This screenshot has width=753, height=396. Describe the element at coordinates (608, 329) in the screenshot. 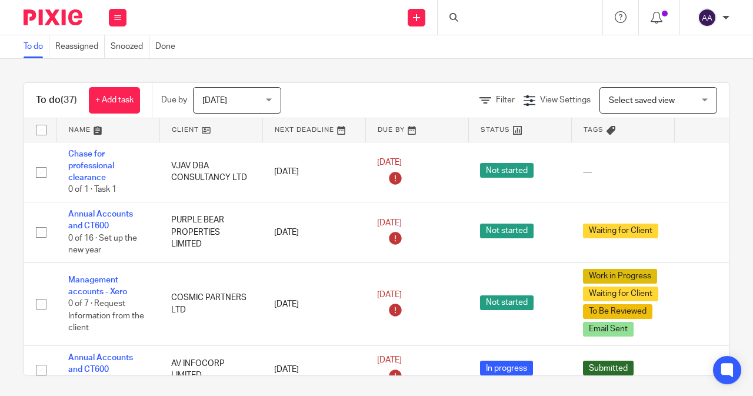

I see `span: Email Sent` at that location.